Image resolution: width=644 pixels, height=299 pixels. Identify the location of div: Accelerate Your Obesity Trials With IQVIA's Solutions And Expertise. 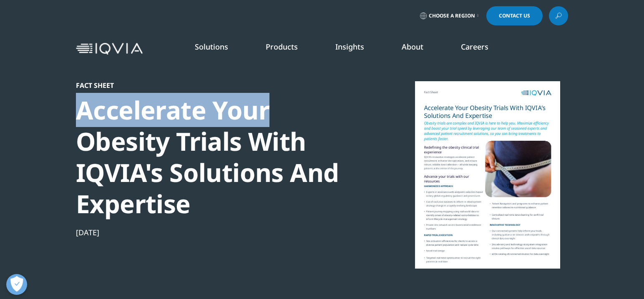
(219, 157).